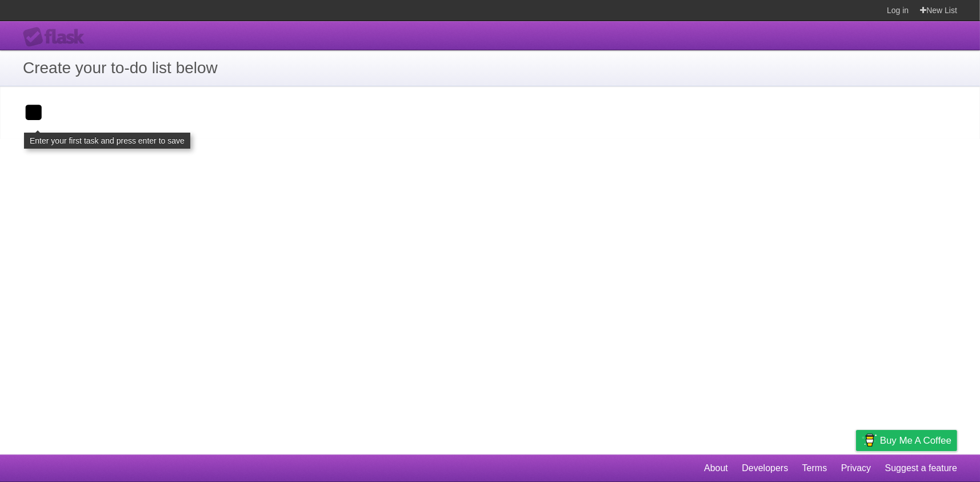  Describe the element at coordinates (765, 468) in the screenshot. I see `a: Developers` at that location.